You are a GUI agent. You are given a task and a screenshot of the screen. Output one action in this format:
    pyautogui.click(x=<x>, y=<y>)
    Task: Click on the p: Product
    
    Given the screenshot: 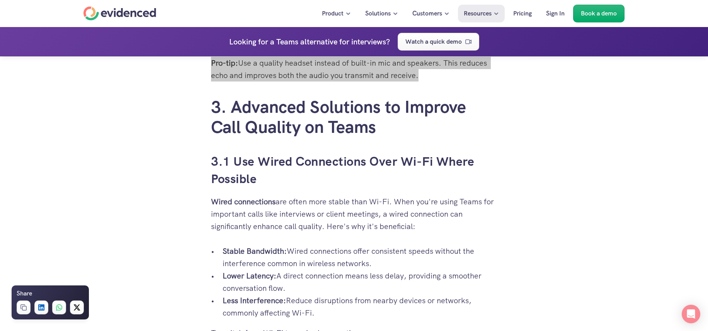 What is the action you would take?
    pyautogui.click(x=333, y=14)
    